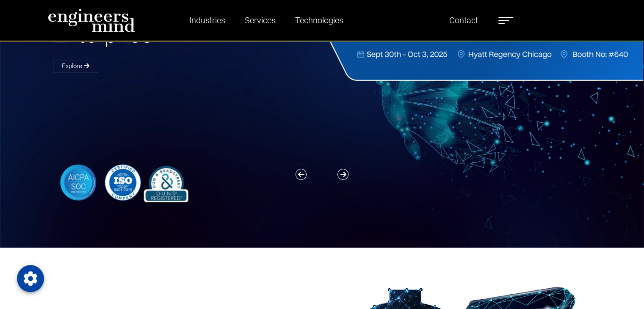 This screenshot has height=309, width=644. Describe the element at coordinates (75, 66) in the screenshot. I see `a: Explore` at that location.